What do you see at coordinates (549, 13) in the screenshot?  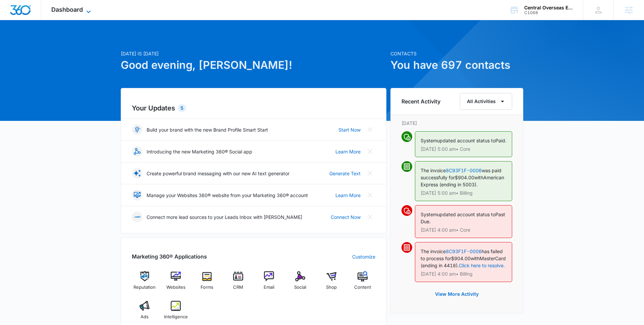 I see `div: account id` at bounding box center [549, 13].